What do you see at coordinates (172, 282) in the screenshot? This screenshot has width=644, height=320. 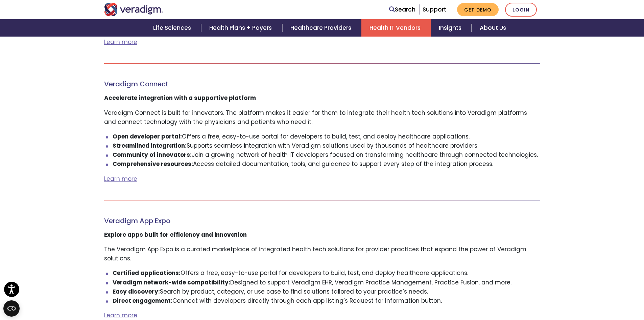 I see `strong: Veradigm network-wide compatibility:` at bounding box center [172, 282].